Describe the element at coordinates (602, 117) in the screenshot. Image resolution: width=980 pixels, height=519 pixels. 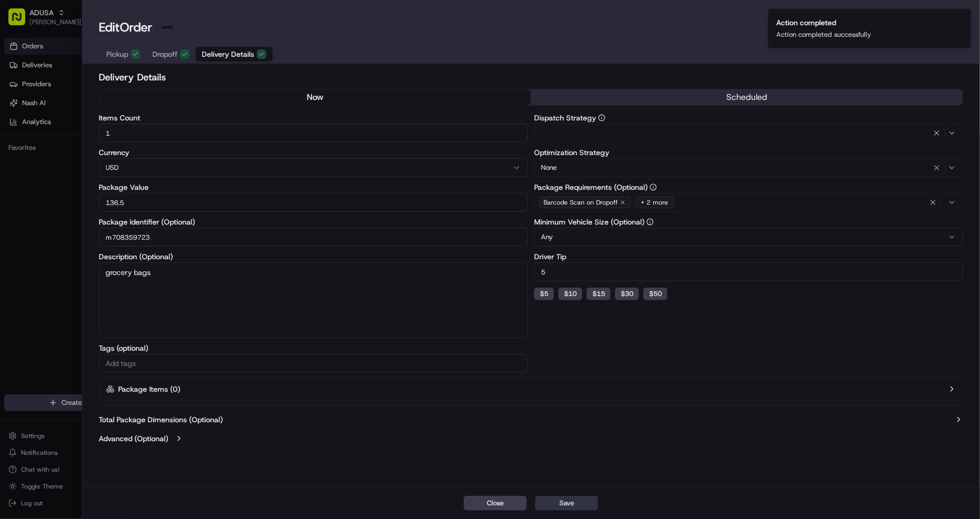
I see `button: Dispatch Strategy` at that location.